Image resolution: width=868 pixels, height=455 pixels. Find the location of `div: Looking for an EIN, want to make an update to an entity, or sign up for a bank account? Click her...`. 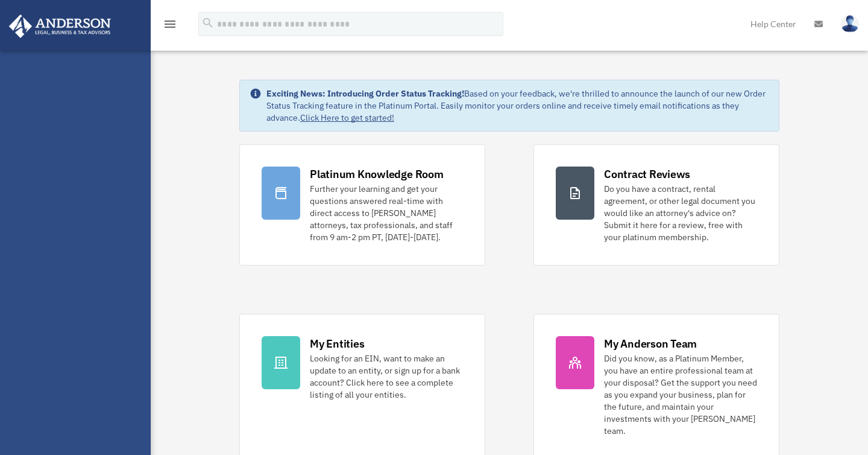

div: Looking for an EIN, want to make an update to an entity, or sign up for a bank account? Click her... is located at coordinates (386, 376).